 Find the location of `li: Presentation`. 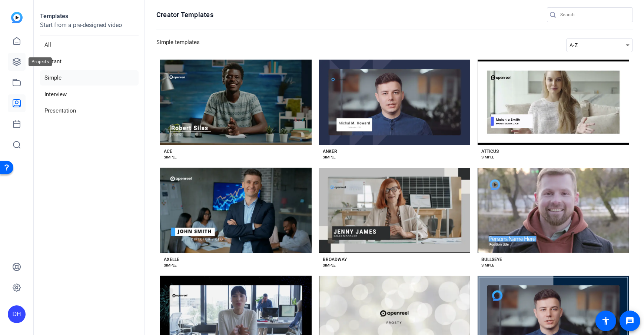

li: Presentation is located at coordinates (89, 111).